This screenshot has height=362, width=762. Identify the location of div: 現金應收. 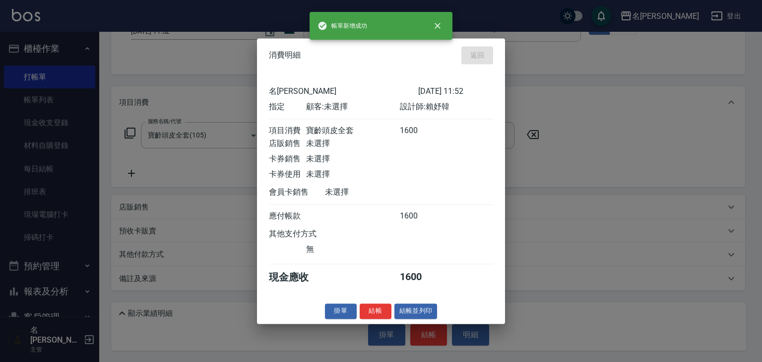
(297, 277).